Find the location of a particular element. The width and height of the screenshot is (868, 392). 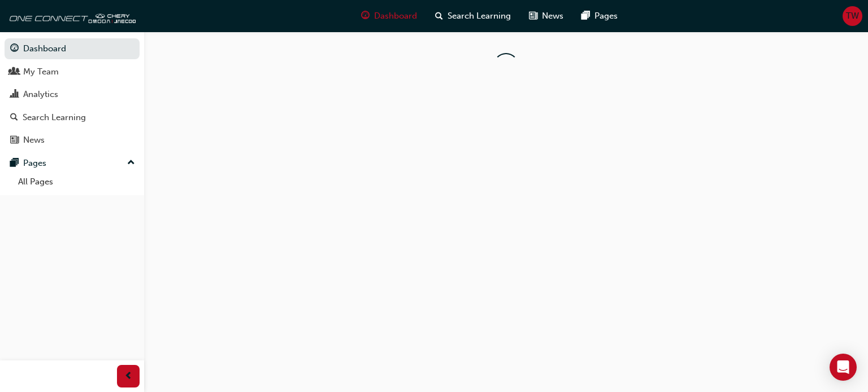

span: TW is located at coordinates (852, 16).